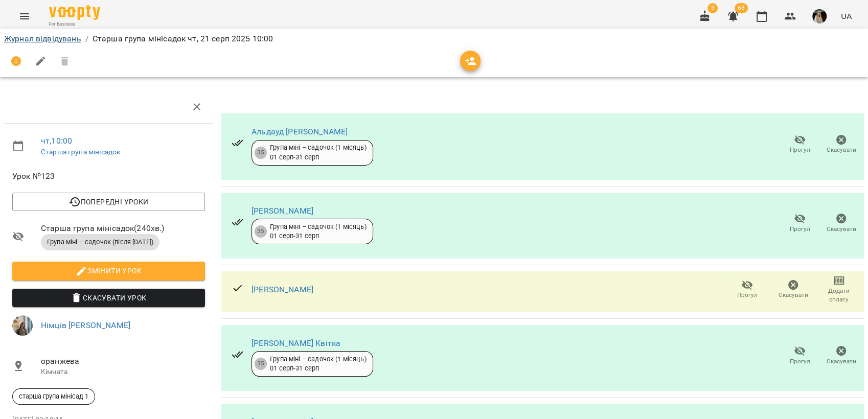 The height and width of the screenshot is (419, 868). I want to click on span: Урок №123, so click(108, 176).